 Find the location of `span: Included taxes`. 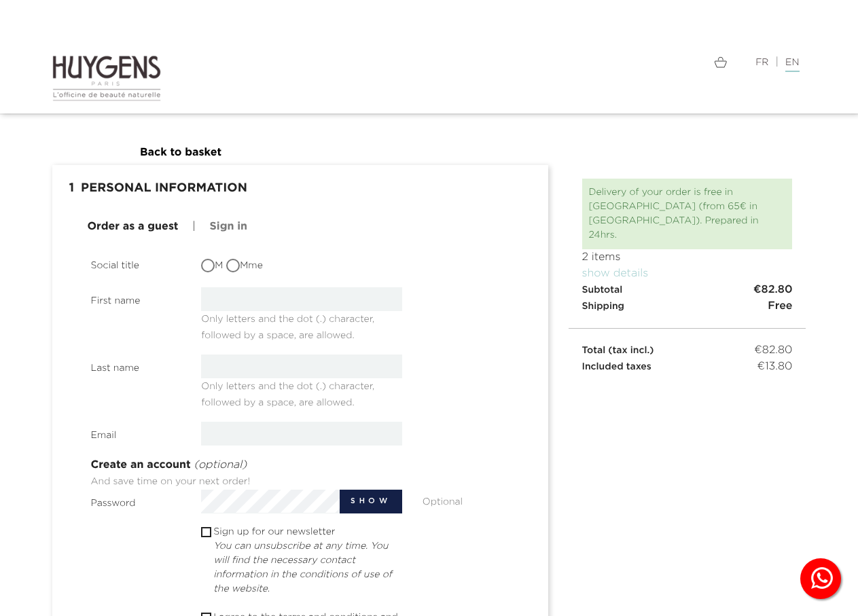

span: Included taxes is located at coordinates (617, 367).